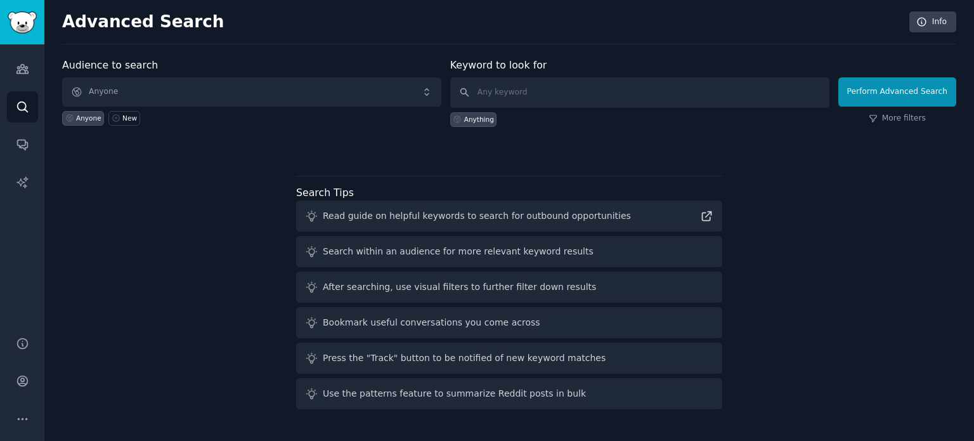 The height and width of the screenshot is (441, 974). Describe the element at coordinates (431, 322) in the screenshot. I see `div: Bookmark useful conversations you come across` at that location.